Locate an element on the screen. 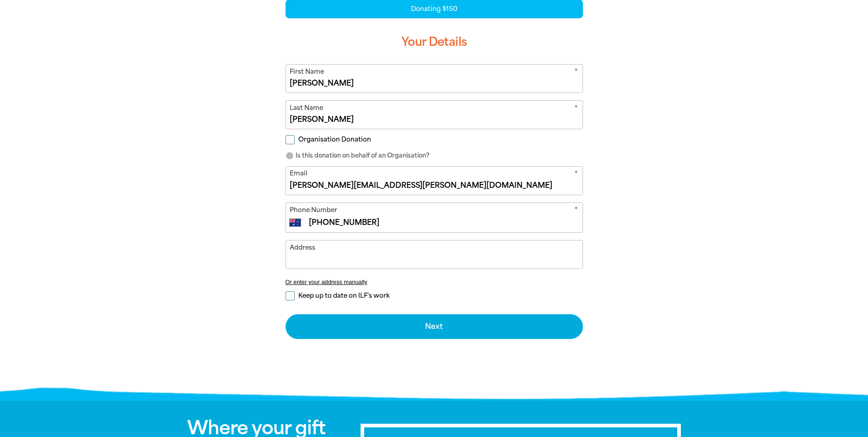  button: Next is located at coordinates (434, 327).